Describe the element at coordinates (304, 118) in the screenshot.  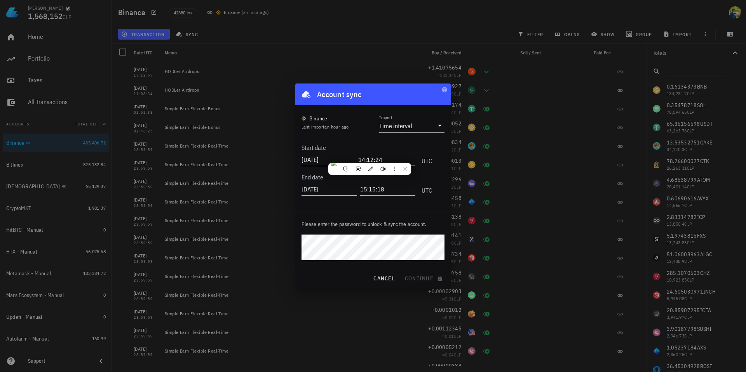
I see `img: 270.png` at that location.